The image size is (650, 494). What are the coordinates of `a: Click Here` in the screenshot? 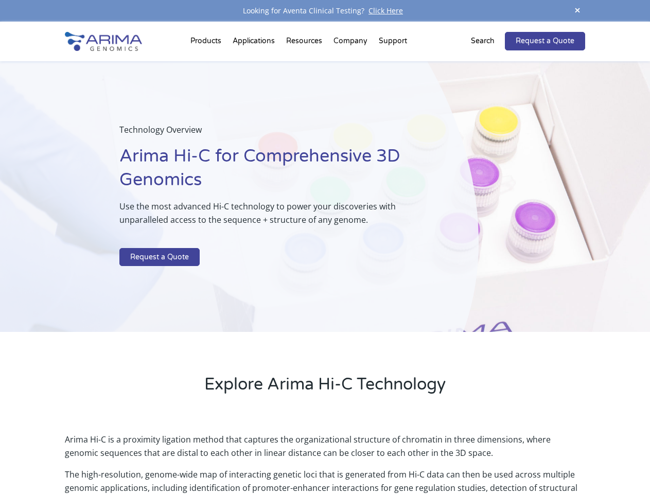 It's located at (386, 10).